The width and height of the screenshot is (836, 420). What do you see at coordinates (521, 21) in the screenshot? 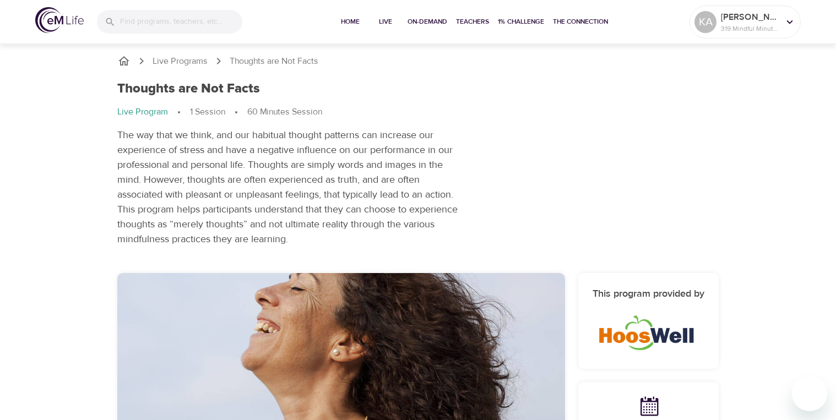
I see `span: 1% Challenge` at bounding box center [521, 21].